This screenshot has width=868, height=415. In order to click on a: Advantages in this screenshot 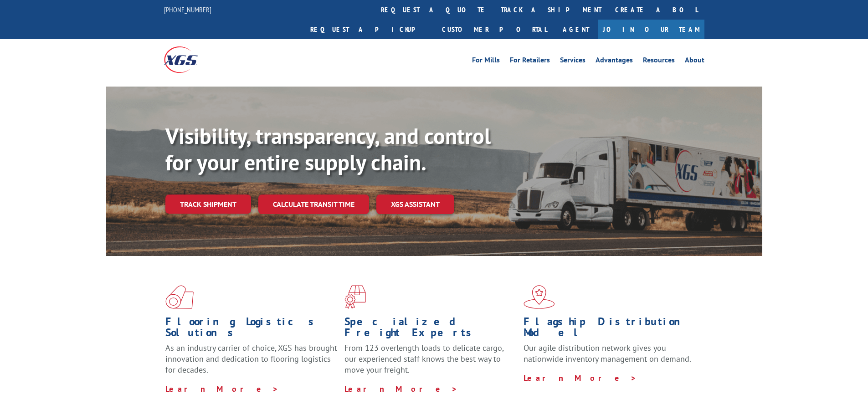, I will do `click(614, 62)`.